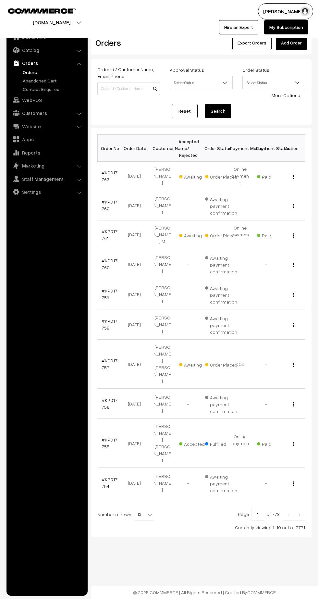 This screenshot has width=318, height=599. I want to click on span: Accepted, so click(195, 443).